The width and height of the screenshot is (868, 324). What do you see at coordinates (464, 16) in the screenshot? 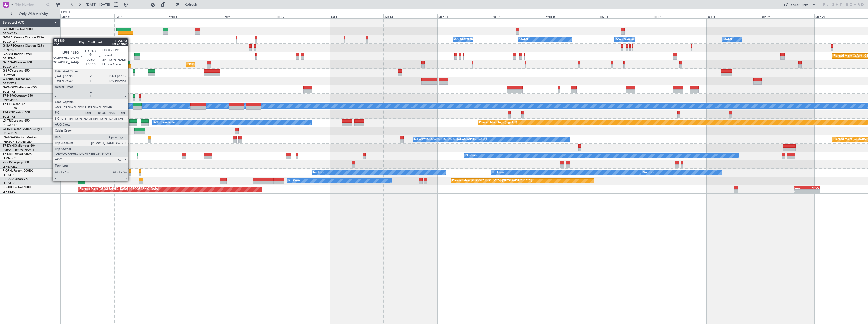
I see `div: Mon 13` at bounding box center [464, 16].